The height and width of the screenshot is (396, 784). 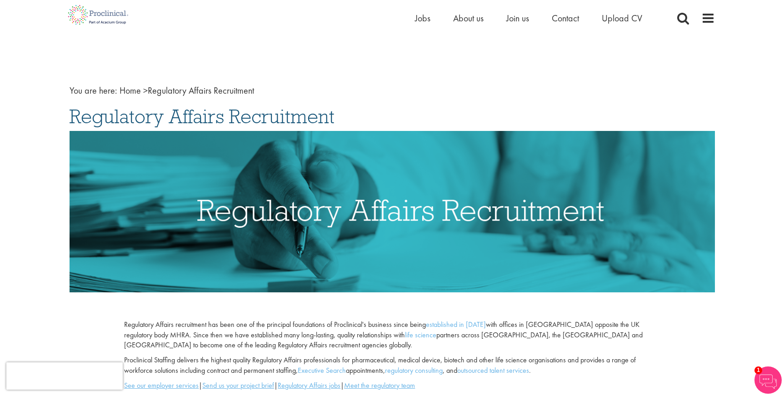 What do you see at coordinates (518, 18) in the screenshot?
I see `a: Join us` at bounding box center [518, 18].